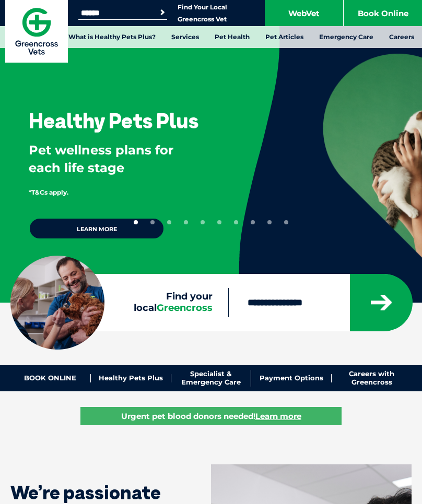  I want to click on a: Learn more, so click(97, 229).